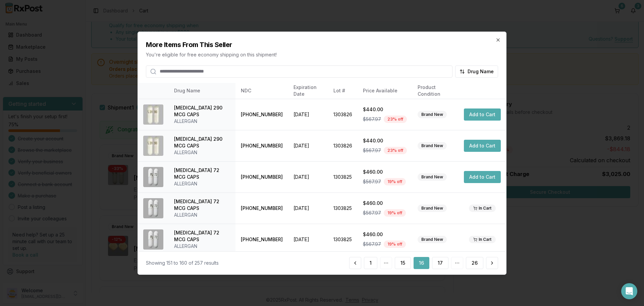 Image resolution: width=644 pixels, height=306 pixels. Describe the element at coordinates (477, 71) in the screenshot. I see `button: Drug Name` at that location.